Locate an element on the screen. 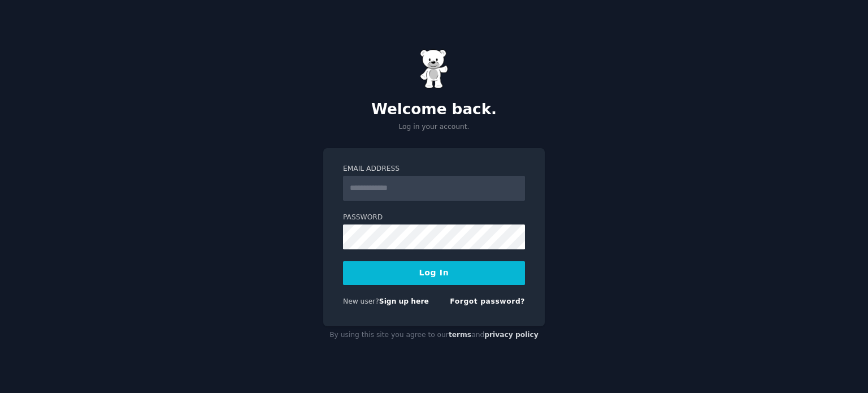  a: Forgot password? is located at coordinates (487, 301).